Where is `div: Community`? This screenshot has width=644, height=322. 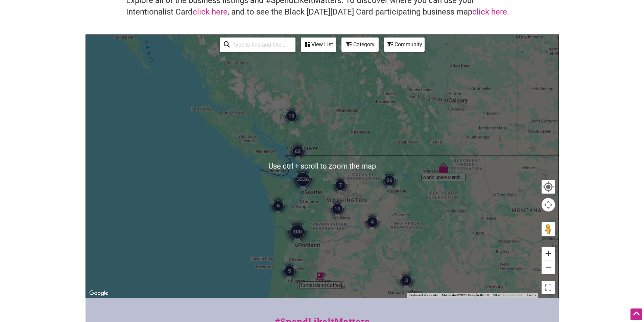
div: Community is located at coordinates (404, 44).